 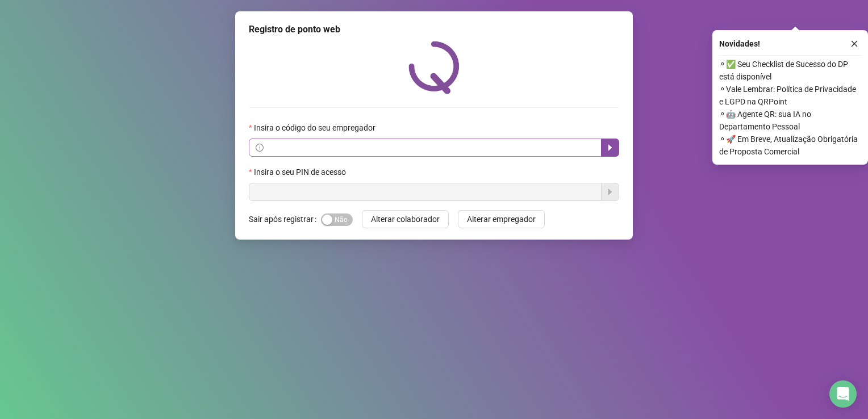 What do you see at coordinates (405, 219) in the screenshot?
I see `span: Alterar colaborador` at bounding box center [405, 219].